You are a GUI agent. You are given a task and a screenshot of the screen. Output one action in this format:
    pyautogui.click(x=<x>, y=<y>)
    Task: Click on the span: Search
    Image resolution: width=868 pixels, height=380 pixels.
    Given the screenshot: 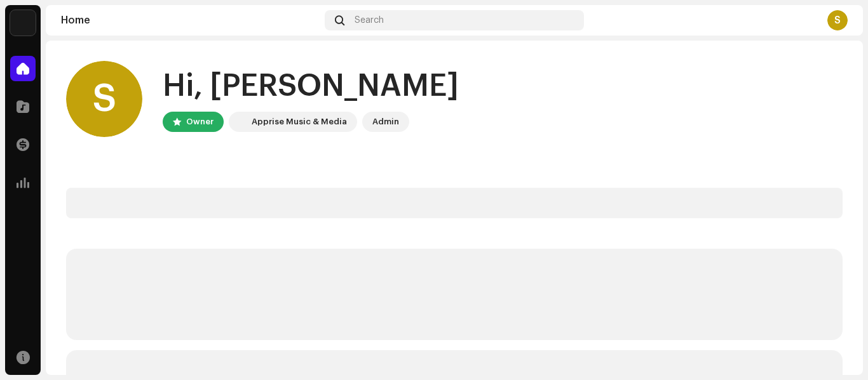 What is the action you would take?
    pyautogui.click(x=369, y=20)
    